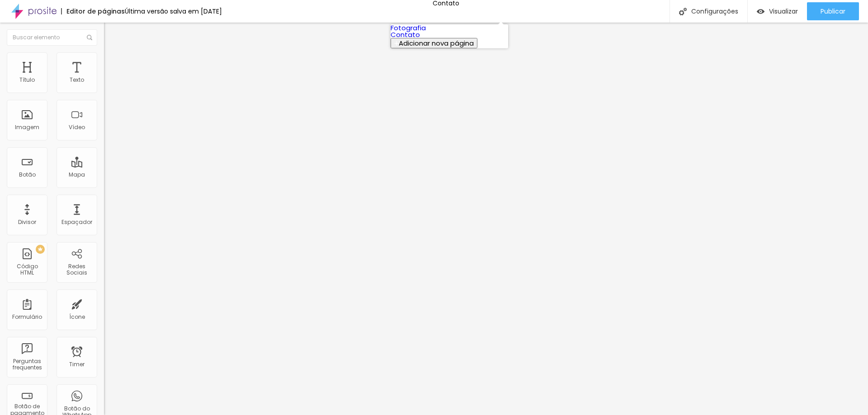  What do you see at coordinates (27, 222) in the screenshot?
I see `div: Divisor` at bounding box center [27, 222].